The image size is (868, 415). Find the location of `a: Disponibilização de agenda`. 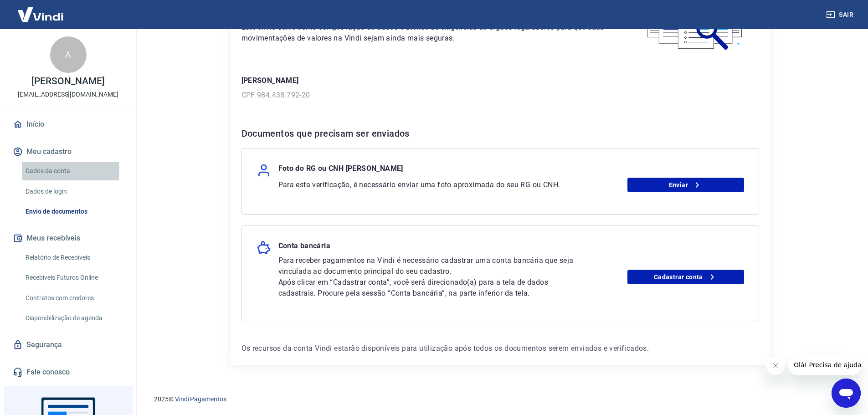

a: Disponibilização de agenda is located at coordinates (74, 318).